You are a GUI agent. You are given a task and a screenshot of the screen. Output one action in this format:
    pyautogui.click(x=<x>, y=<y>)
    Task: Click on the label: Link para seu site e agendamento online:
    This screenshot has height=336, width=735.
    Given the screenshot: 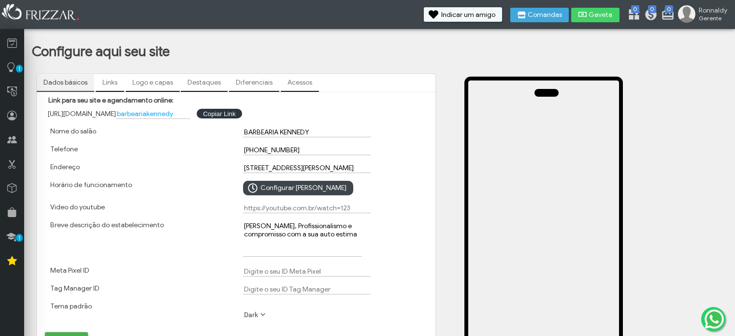 What is the action you would take?
    pyautogui.click(x=111, y=100)
    